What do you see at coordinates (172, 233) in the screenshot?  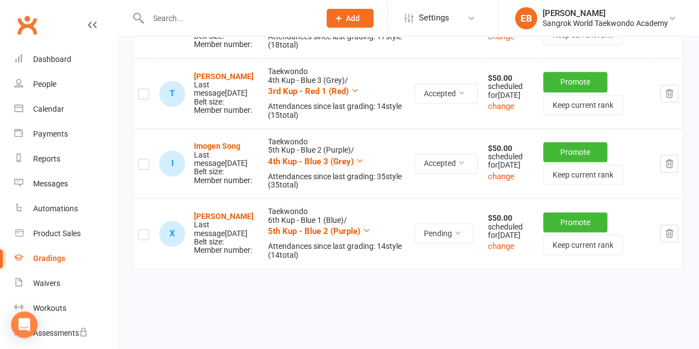 I see `div: Xavier Baldwin` at bounding box center [172, 233].